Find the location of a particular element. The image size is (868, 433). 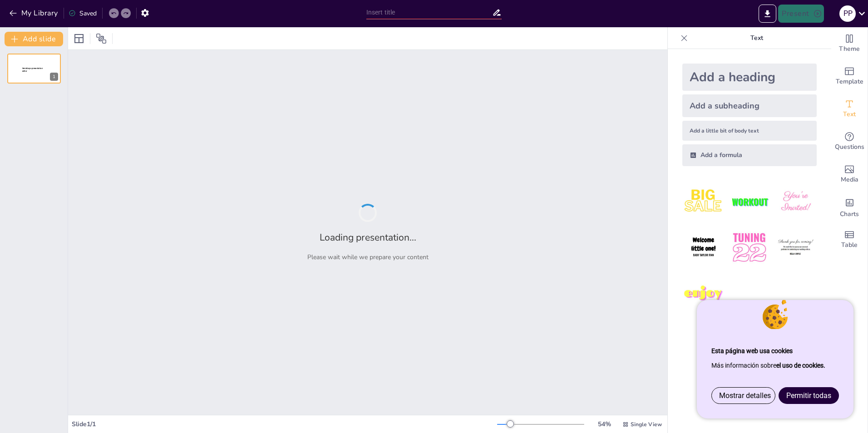

button: p p is located at coordinates (847, 14).